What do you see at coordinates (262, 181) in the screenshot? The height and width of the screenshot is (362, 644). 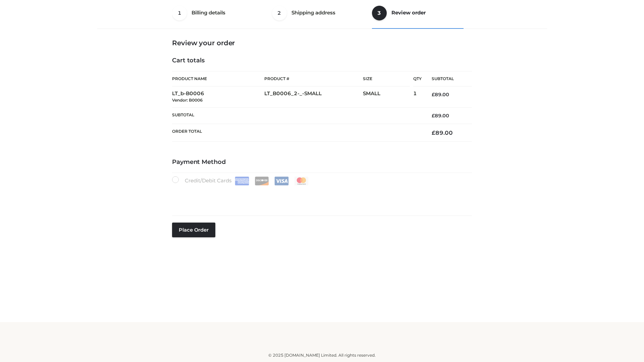 I see `img: Discover` at bounding box center [262, 181].